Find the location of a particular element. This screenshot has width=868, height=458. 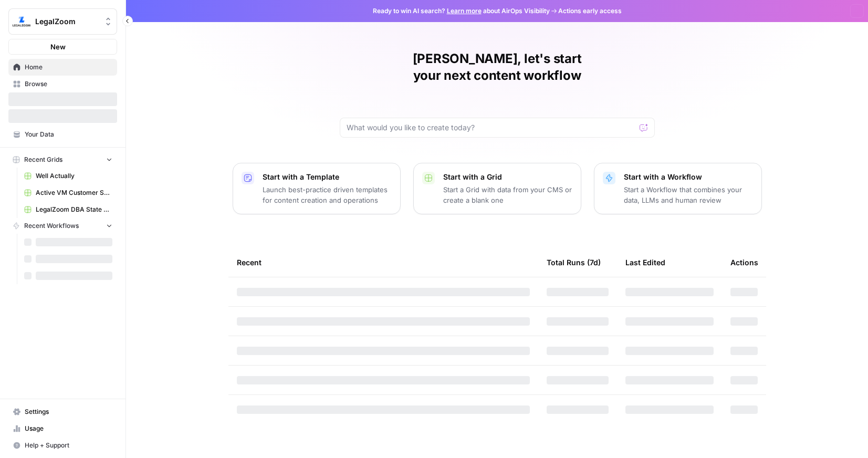

button: Workspace: LegalZoom is located at coordinates (63, 22).